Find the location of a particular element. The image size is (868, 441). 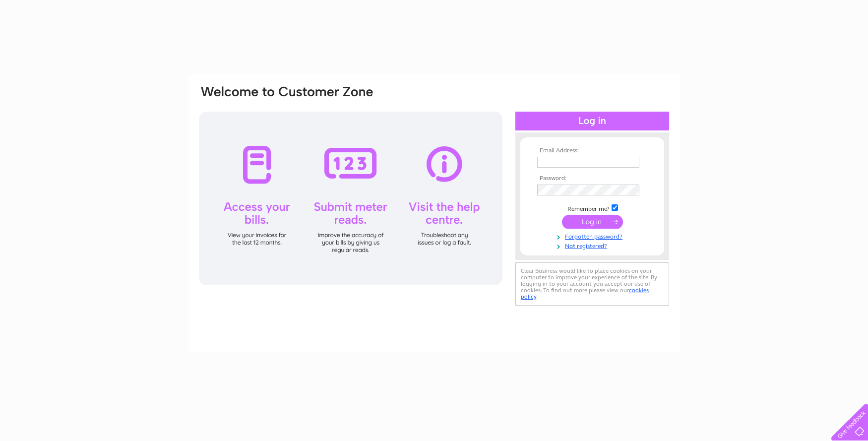

th: Email Address: is located at coordinates (592, 150).